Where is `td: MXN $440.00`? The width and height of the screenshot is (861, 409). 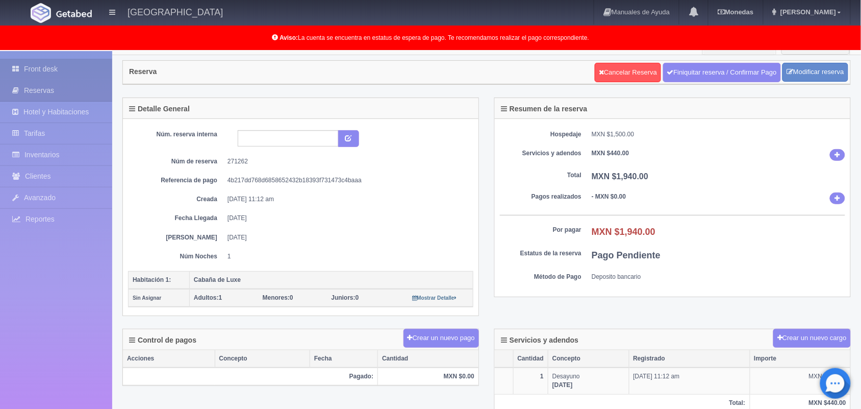 td: MXN $440.00 is located at coordinates (800, 381).